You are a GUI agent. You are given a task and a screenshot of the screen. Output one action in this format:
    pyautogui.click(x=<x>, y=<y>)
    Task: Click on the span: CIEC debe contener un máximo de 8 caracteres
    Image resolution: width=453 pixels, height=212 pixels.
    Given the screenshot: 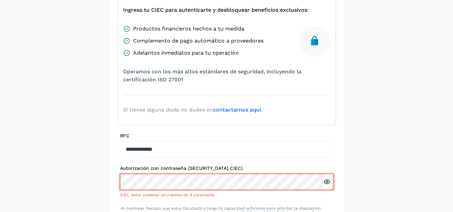 What is the action you would take?
    pyautogui.click(x=167, y=195)
    